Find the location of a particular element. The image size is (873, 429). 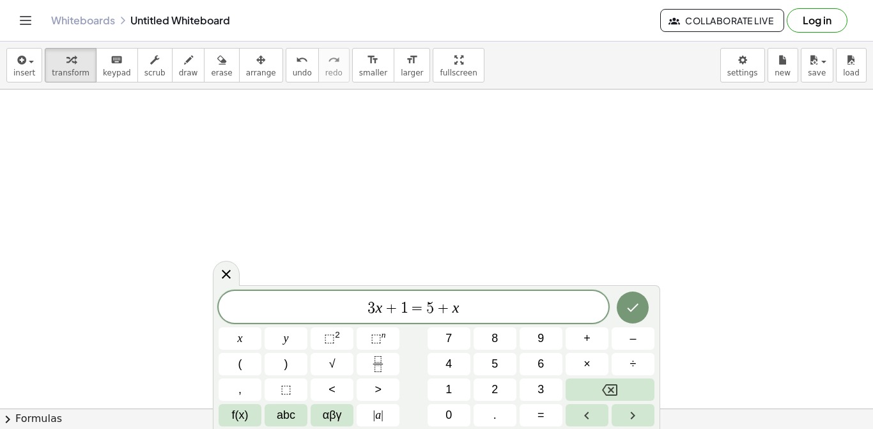

button: 5 is located at coordinates (495, 364).